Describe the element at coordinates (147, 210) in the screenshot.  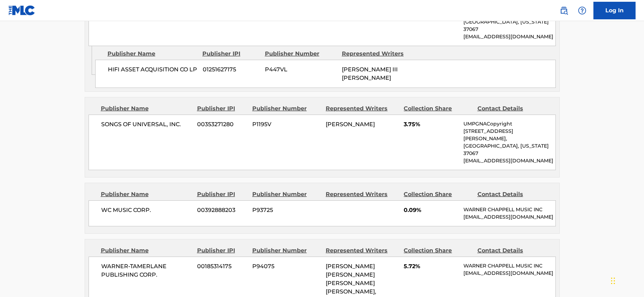
I see `span: WC MUSIC CORP.` at that location.